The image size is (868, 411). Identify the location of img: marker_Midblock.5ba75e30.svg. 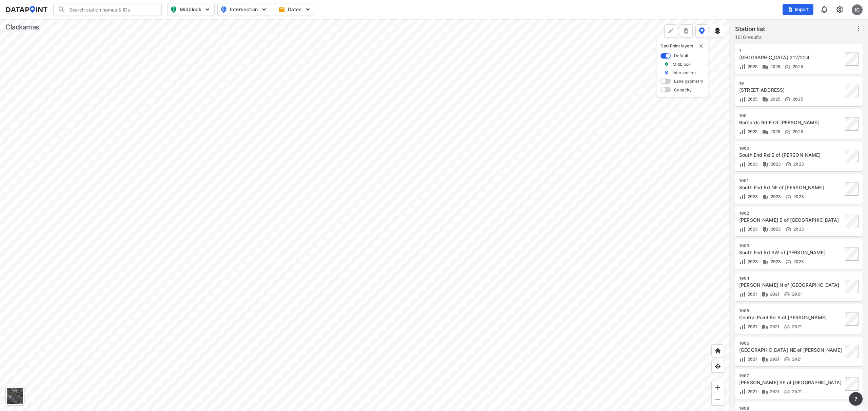
(666, 64).